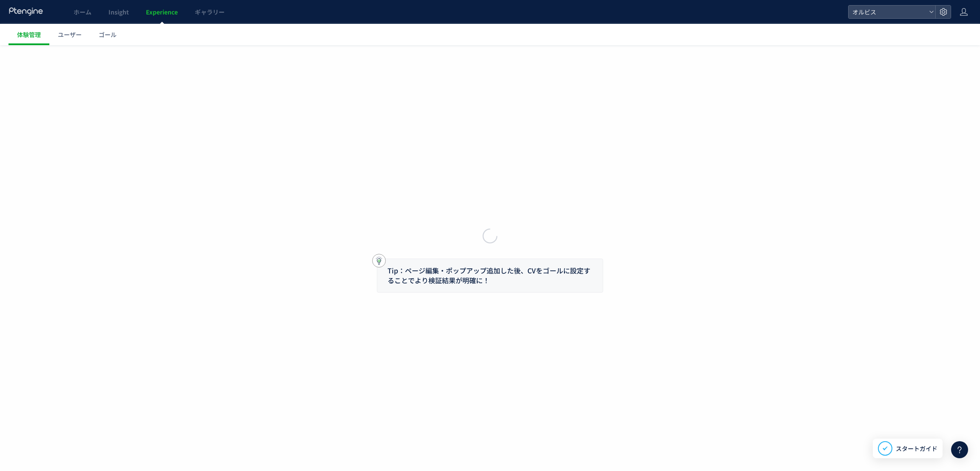 The image size is (980, 471). Describe the element at coordinates (108, 35) in the screenshot. I see `span: ゴール` at that location.